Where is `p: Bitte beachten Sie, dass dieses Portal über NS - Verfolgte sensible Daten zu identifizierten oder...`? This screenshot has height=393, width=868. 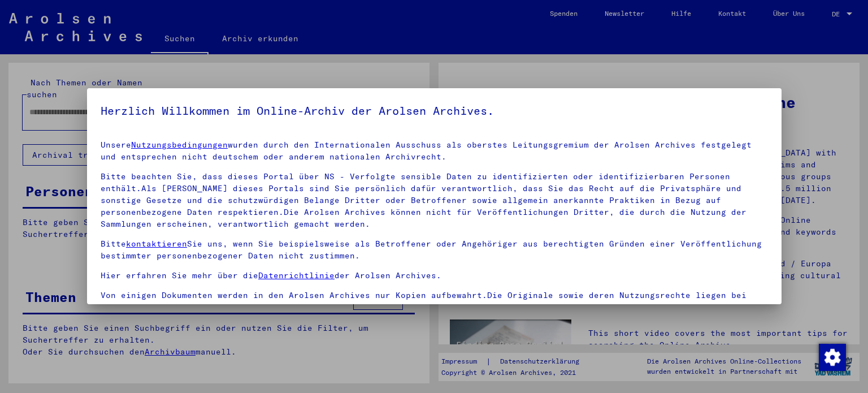
p: Bitte beachten Sie, dass dieses Portal über NS - Verfolgte sensible Daten zu identifizierten oder... is located at coordinates (434, 200).